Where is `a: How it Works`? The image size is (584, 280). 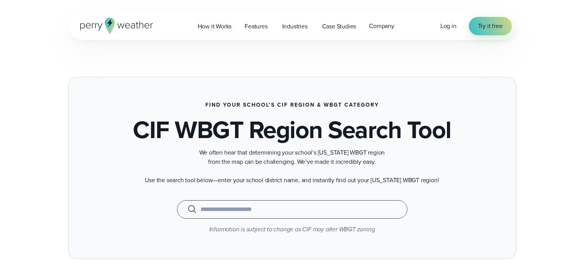
a: How it Works is located at coordinates (215, 26).